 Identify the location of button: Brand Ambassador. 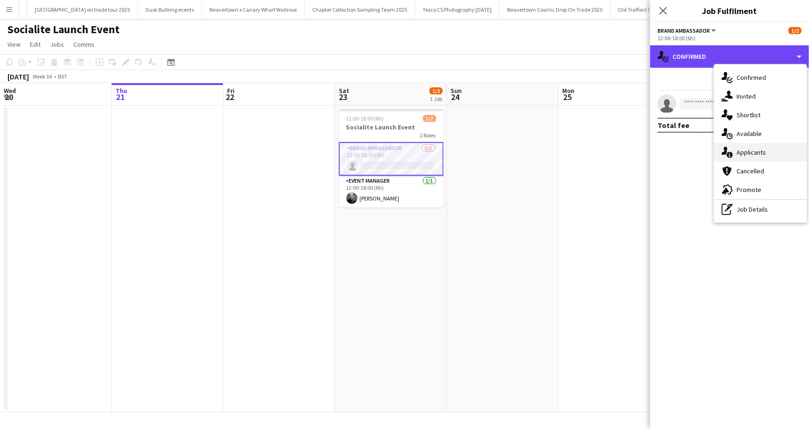
(687, 30).